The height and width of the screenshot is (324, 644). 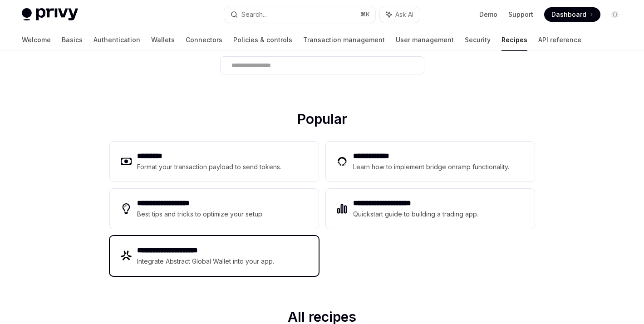 What do you see at coordinates (254, 15) in the screenshot?
I see `div: Search...` at bounding box center [254, 15].